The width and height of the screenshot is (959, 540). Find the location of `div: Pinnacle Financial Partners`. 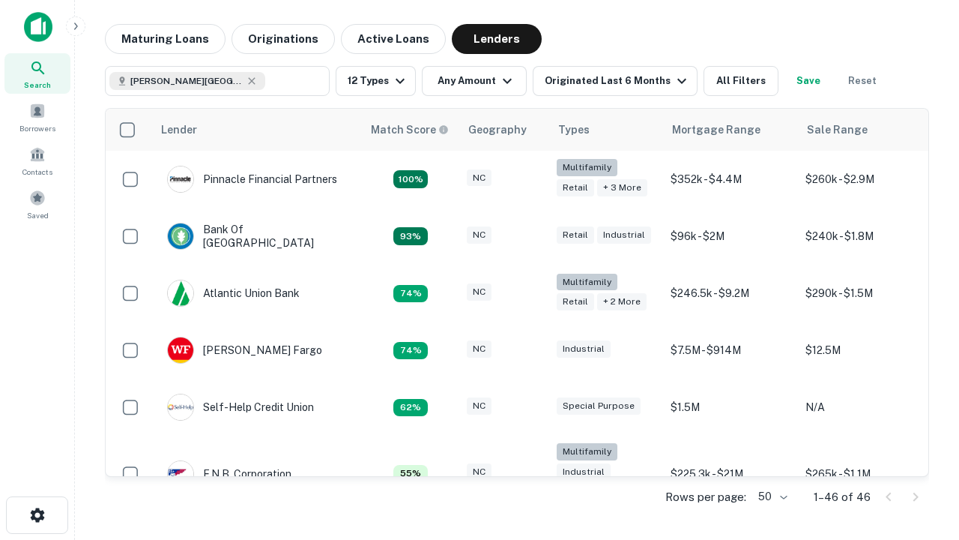

div: Pinnacle Financial Partners is located at coordinates (252, 179).